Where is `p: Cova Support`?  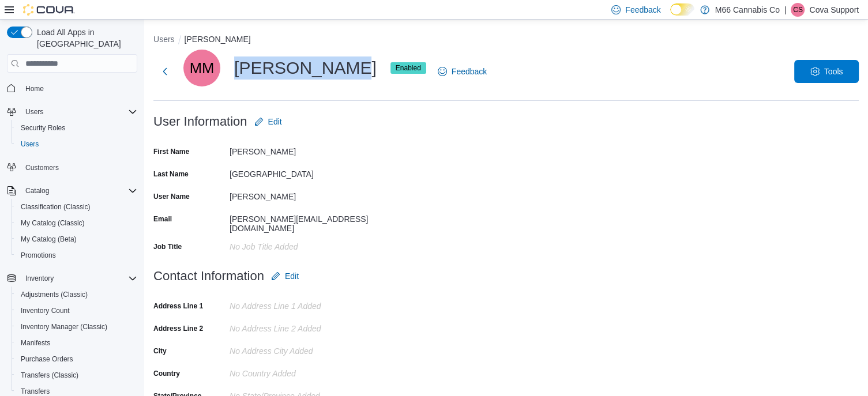 p: Cova Support is located at coordinates (834, 10).